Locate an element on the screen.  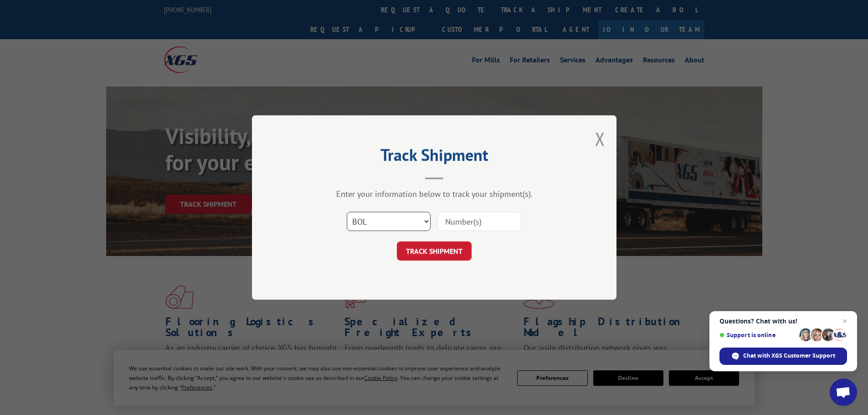
span: Chat with XGS Customer Support is located at coordinates (789, 356).